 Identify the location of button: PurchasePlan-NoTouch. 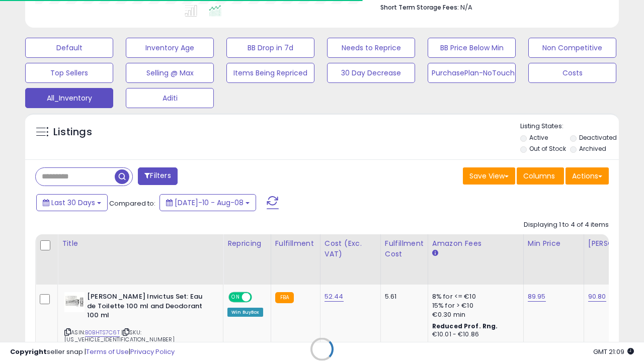
(471, 73).